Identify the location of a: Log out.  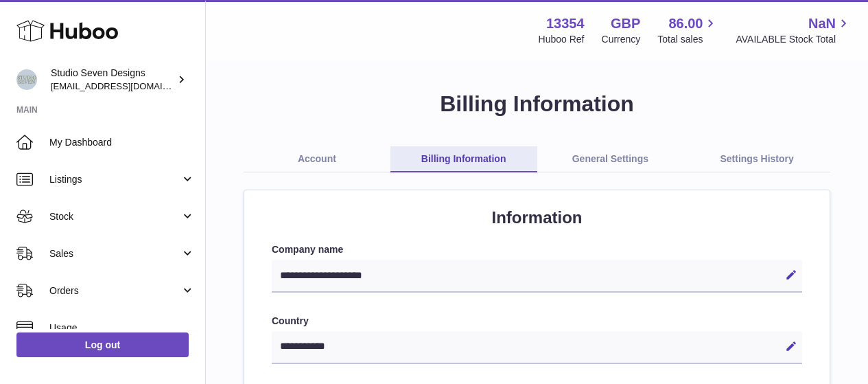
(102, 345).